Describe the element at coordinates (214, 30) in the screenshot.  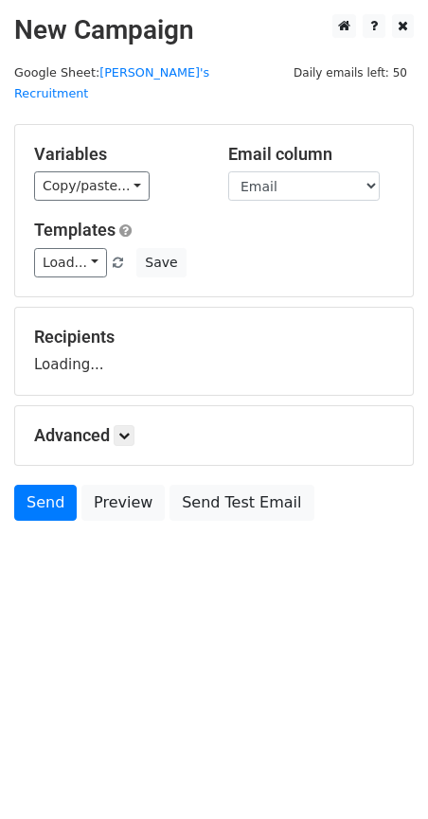
I see `h2: New Campaign` at that location.